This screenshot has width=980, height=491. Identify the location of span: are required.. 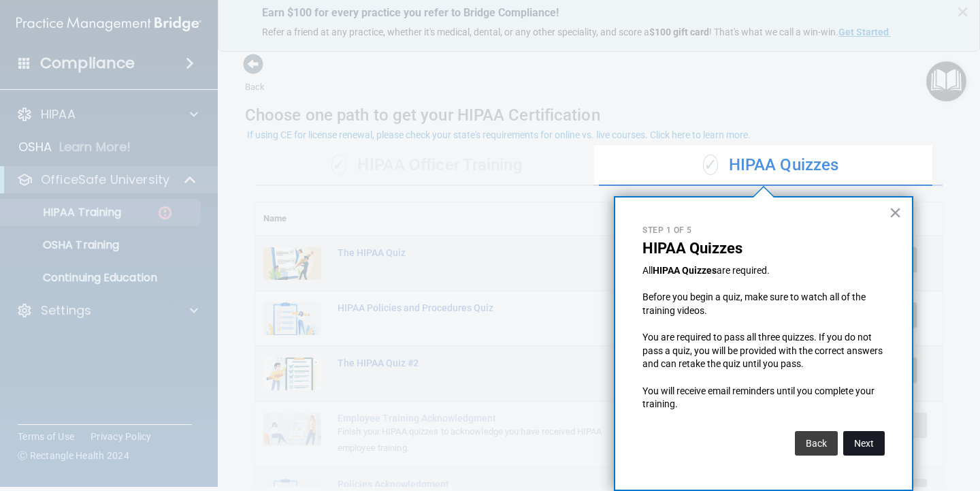
(743, 270).